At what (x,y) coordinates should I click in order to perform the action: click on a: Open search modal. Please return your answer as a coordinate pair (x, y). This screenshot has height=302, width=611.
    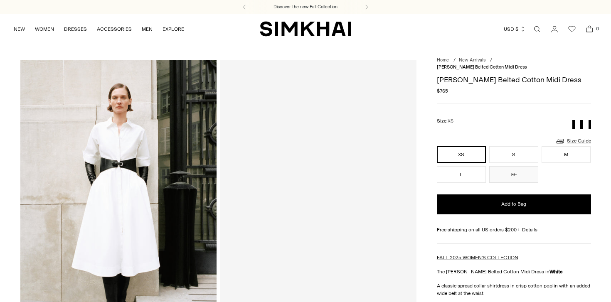
    Looking at the image, I should click on (537, 29).